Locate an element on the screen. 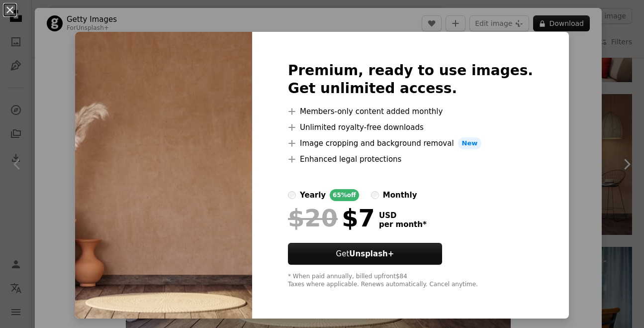 The width and height of the screenshot is (644, 328). strong: Unsplash+ is located at coordinates (372, 254).